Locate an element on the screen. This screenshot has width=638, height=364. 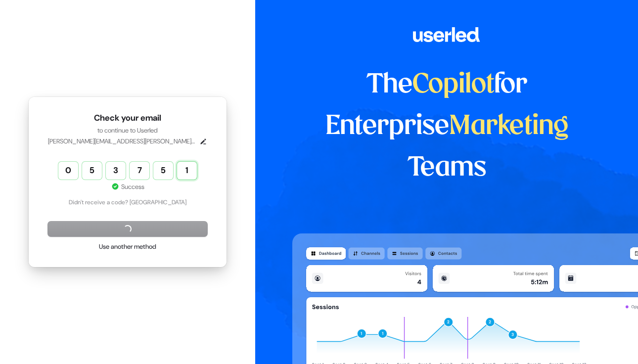
a: Use another method is located at coordinates (128, 247).